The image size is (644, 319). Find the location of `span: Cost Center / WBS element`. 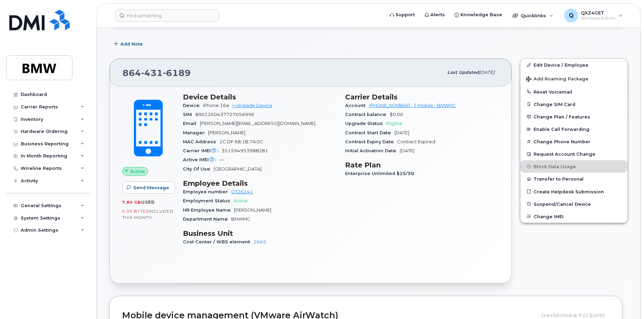

span: Cost Center / WBS element is located at coordinates (218, 241).